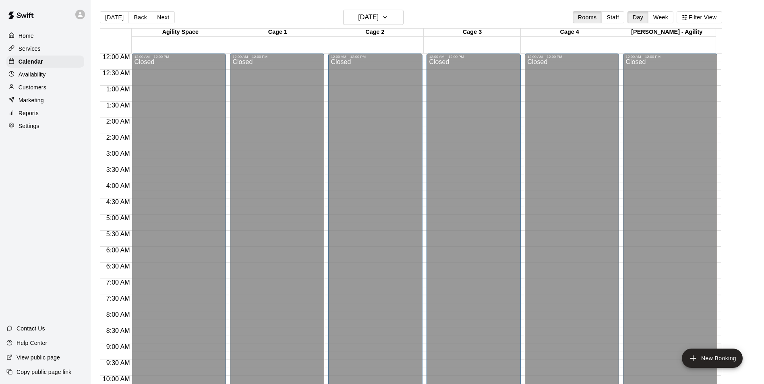 The width and height of the screenshot is (764, 384). I want to click on span: 9:30 AM, so click(118, 363).